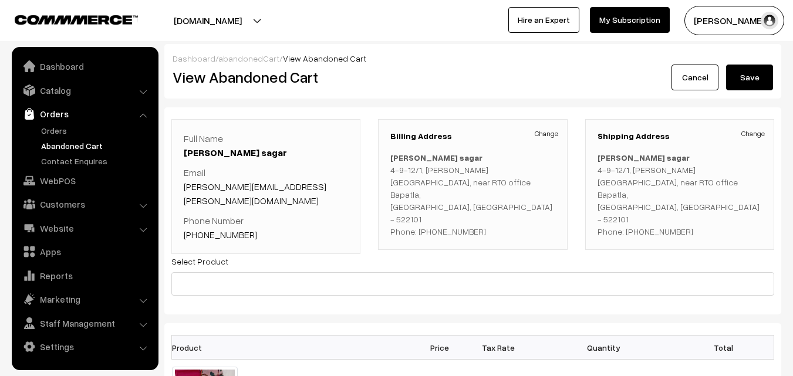 This screenshot has width=793, height=376. Describe the element at coordinates (85, 90) in the screenshot. I see `a: Catalog` at that location.